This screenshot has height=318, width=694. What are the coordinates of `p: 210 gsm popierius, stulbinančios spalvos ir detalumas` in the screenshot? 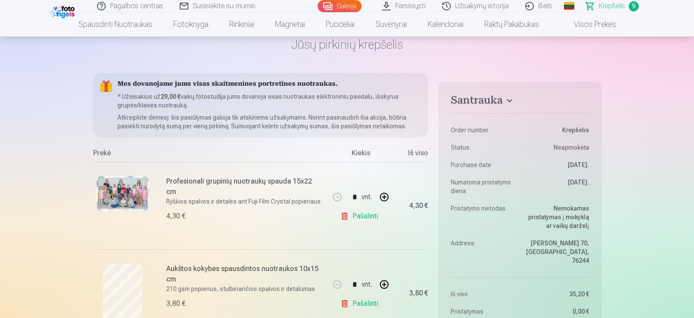 It's located at (245, 289).